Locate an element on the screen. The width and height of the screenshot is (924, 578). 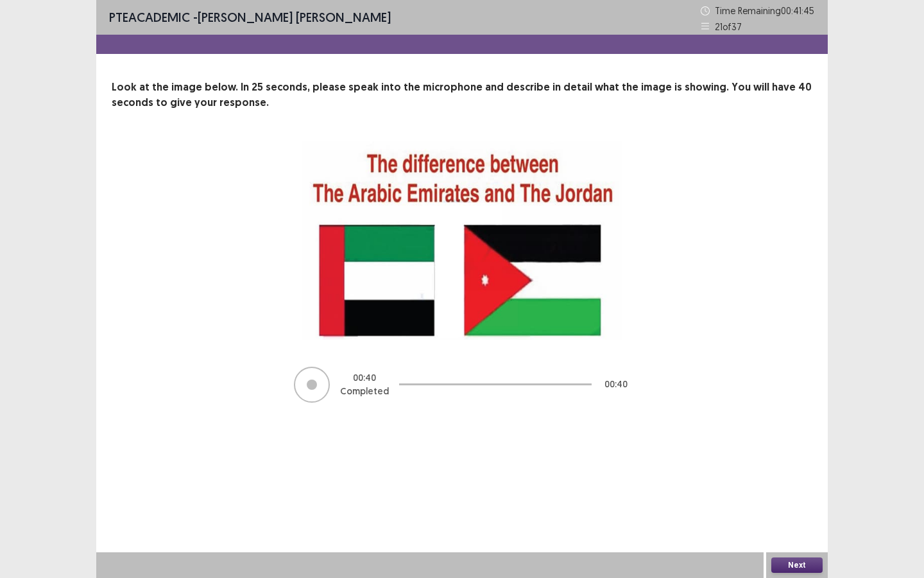
p: 21 of 37 is located at coordinates (728, 26).